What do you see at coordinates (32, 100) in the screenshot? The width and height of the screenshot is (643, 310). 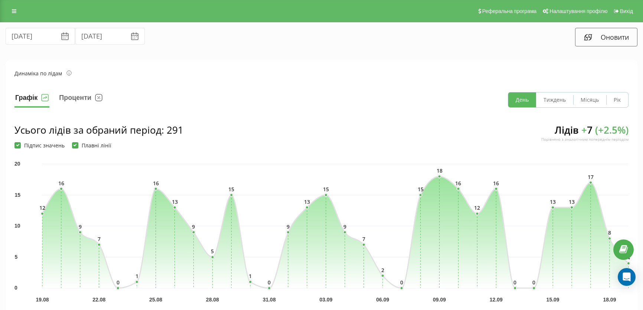 I see `button: Графік` at bounding box center [32, 100].